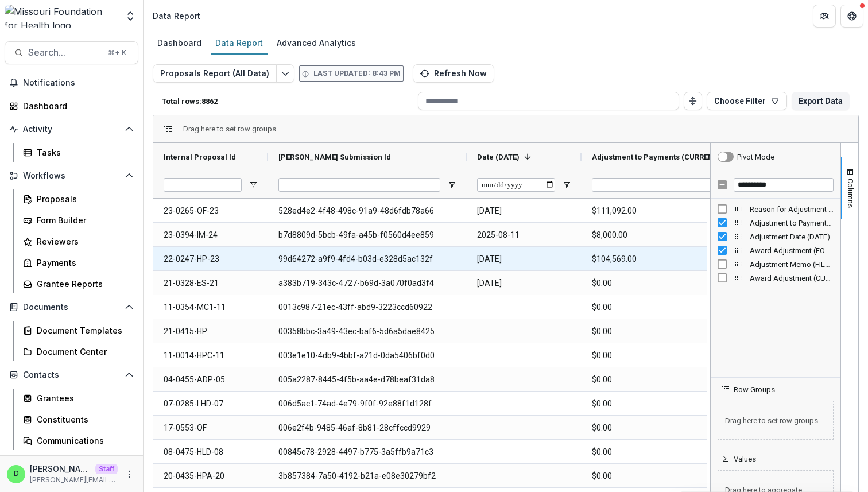 The width and height of the screenshot is (868, 492). Describe the element at coordinates (16, 474) in the screenshot. I see `div: Divyansh` at that location.